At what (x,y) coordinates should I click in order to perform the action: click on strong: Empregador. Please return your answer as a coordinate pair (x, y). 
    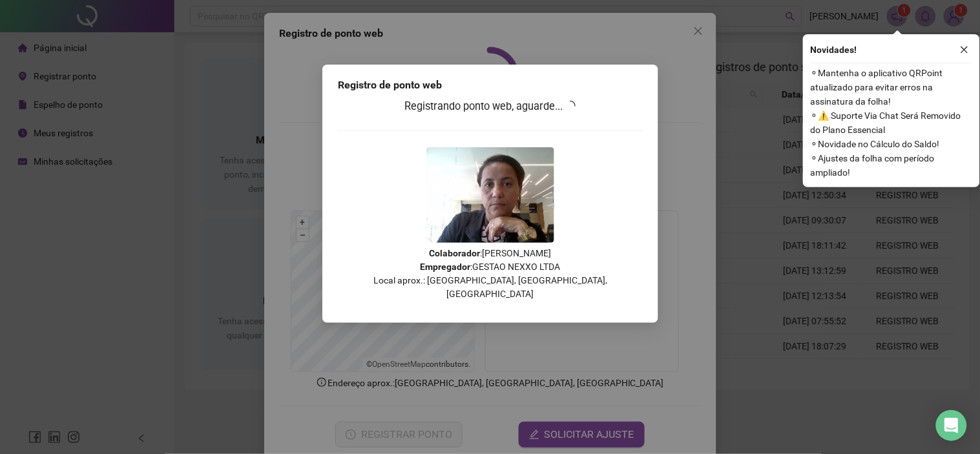
    Looking at the image, I should click on (445, 266).